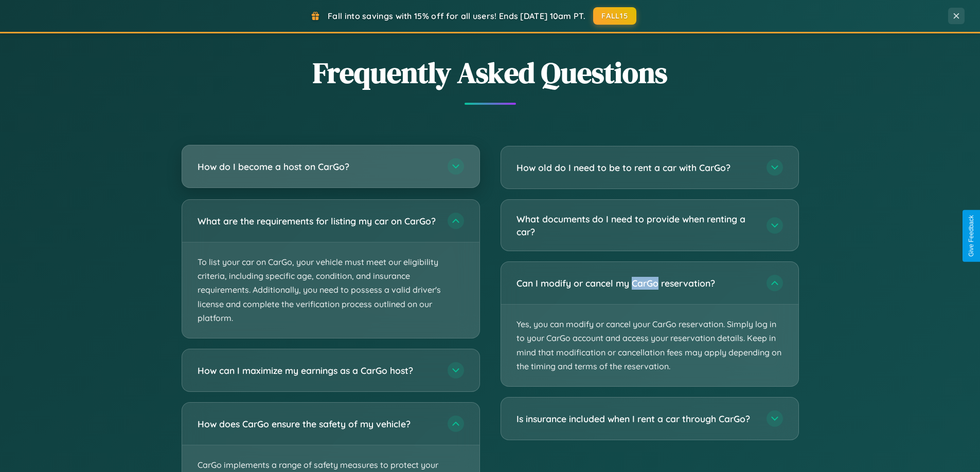 This screenshot has width=980, height=472. I want to click on h3: How do I become a host on CarGo?, so click(317, 167).